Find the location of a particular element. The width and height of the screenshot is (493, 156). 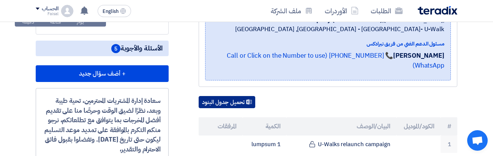

th: الكود/الموديل is located at coordinates (418, 126).